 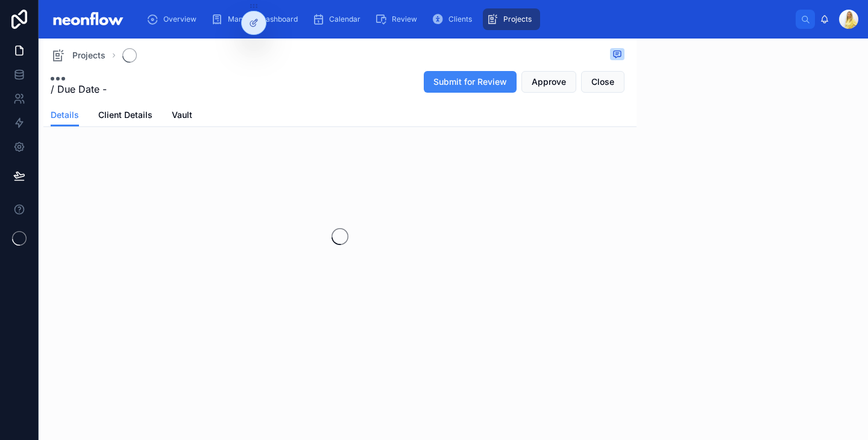 I want to click on div: scrollable content, so click(x=466, y=19).